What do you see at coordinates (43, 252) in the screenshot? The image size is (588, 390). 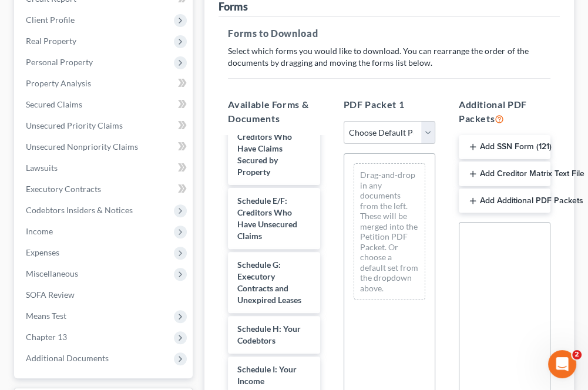 I see `span: Expenses` at bounding box center [43, 252].